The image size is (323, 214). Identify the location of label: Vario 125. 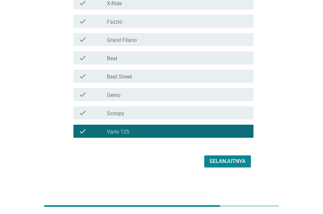
(118, 132).